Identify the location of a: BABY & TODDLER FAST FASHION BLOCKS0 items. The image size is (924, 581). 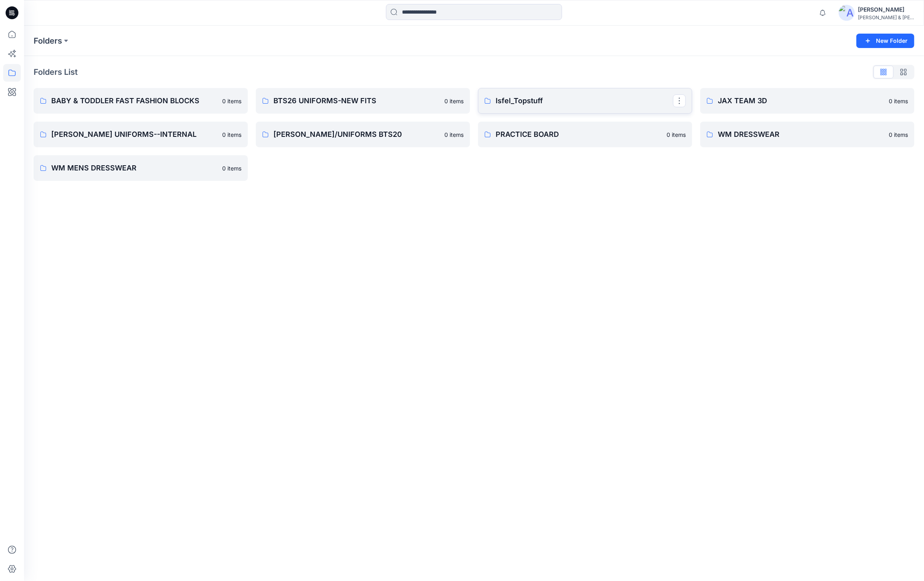
(141, 101).